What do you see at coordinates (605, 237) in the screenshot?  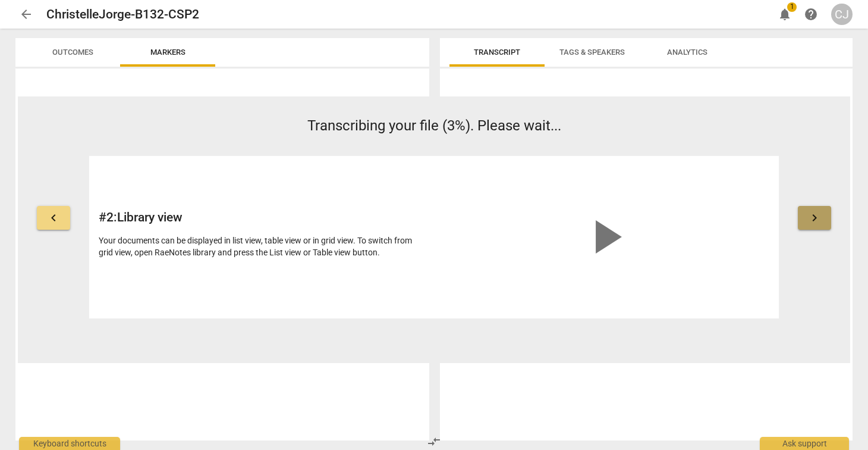 I see `span: play_arrow` at bounding box center [605, 237].